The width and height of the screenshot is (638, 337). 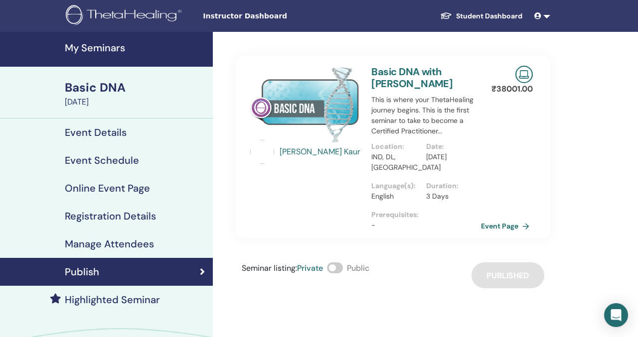 What do you see at coordinates (136, 88) in the screenshot?
I see `div: Basic DNA` at bounding box center [136, 88].